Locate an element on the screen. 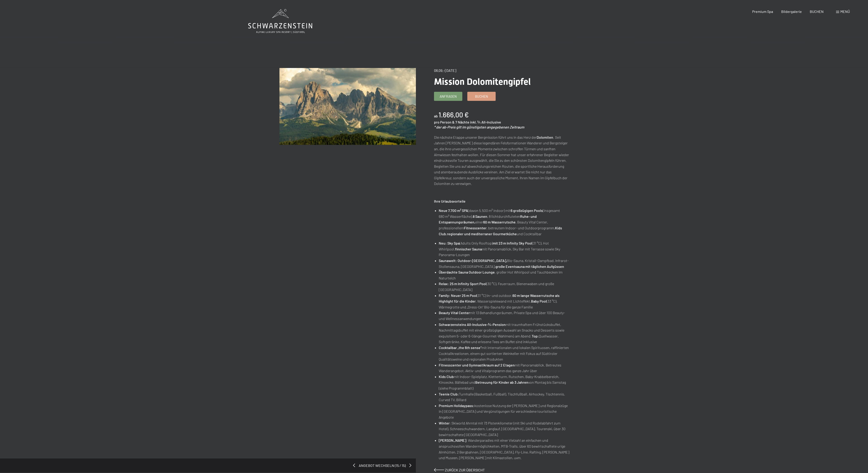 Image resolution: width=868 pixels, height=473 pixels. a: Bildergalerie is located at coordinates (792, 12).